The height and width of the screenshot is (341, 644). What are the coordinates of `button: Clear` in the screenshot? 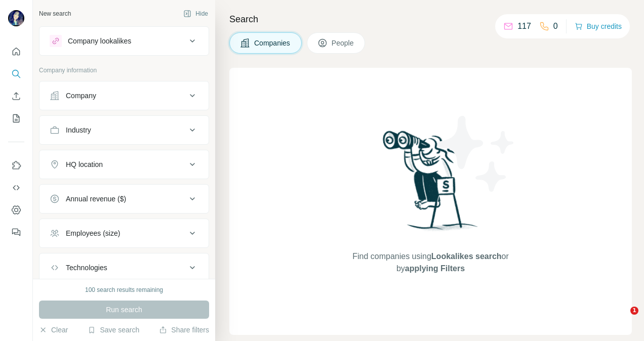 It's located at (53, 329).